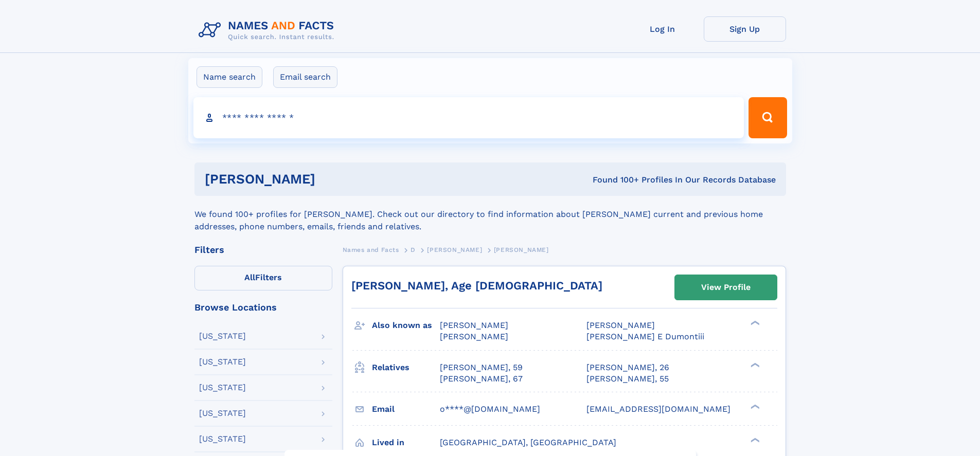 Image resolution: width=980 pixels, height=456 pixels. Describe the element at coordinates (469, 118) in the screenshot. I see `input: search input` at that location.